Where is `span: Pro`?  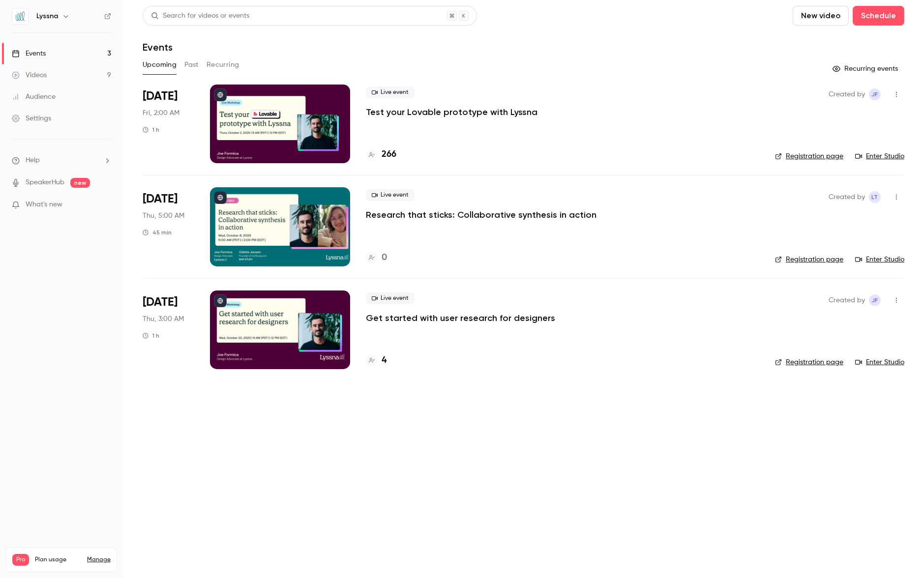 span: Pro is located at coordinates (21, 559).